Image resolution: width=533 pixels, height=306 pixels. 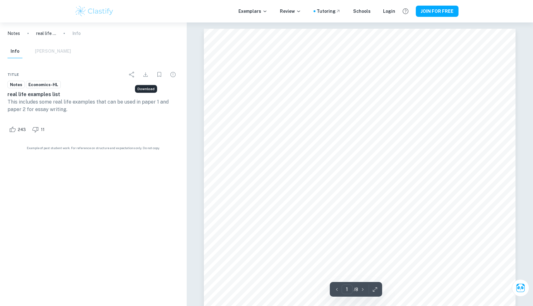 I want to click on a: Clastify logo, so click(x=94, y=11).